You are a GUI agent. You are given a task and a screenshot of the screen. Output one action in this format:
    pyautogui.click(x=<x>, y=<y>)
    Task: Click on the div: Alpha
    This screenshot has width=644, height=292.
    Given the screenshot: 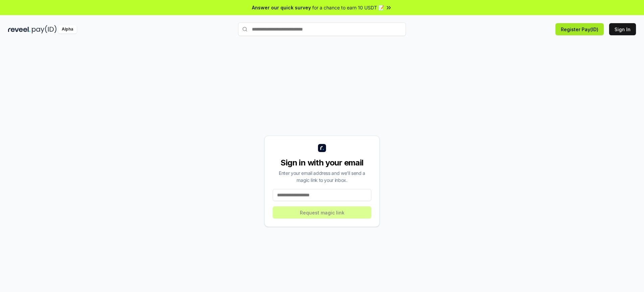 What is the action you would take?
    pyautogui.click(x=67, y=29)
    